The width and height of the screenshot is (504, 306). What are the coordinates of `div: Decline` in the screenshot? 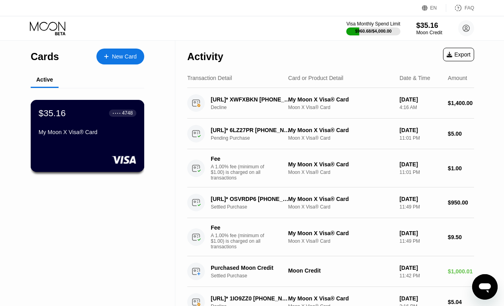 It's located at (253, 108).